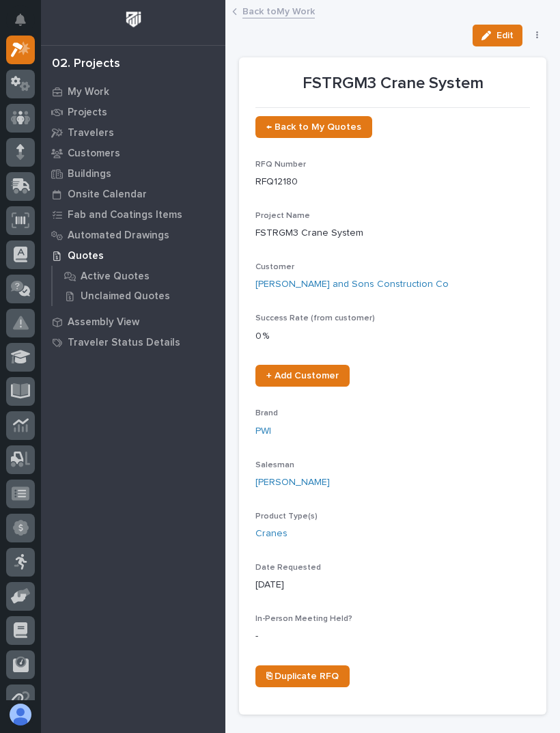  I want to click on a: ← Back to My Quotes, so click(313, 127).